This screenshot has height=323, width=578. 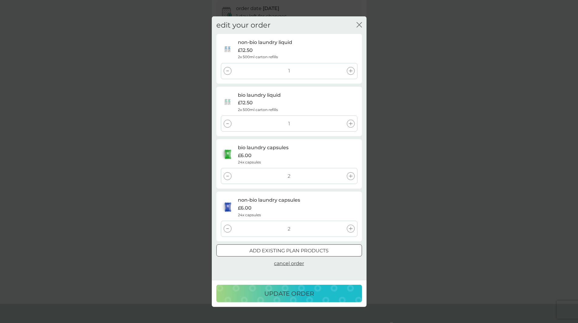 I want to click on p: bio laundry liquid, so click(x=259, y=95).